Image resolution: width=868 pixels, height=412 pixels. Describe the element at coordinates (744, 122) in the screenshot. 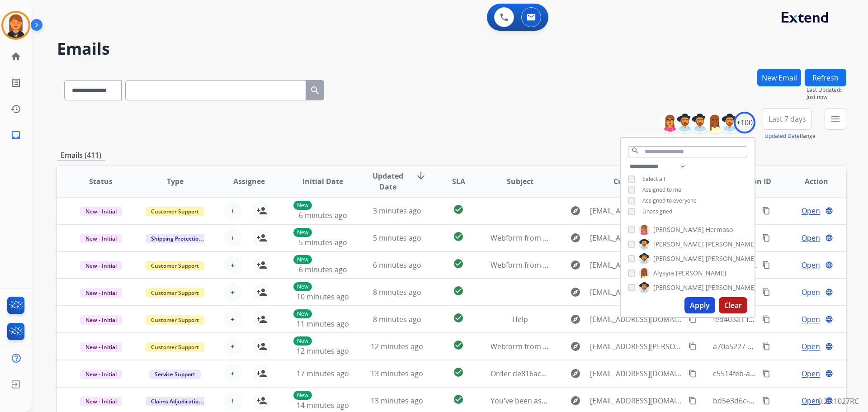

I see `div: +100` at that location.